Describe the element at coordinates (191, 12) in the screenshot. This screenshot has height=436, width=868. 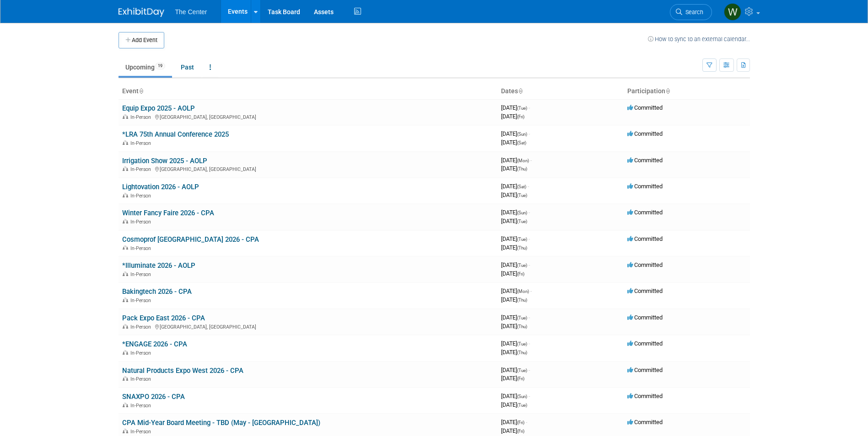
I see `span: The Center` at that location.